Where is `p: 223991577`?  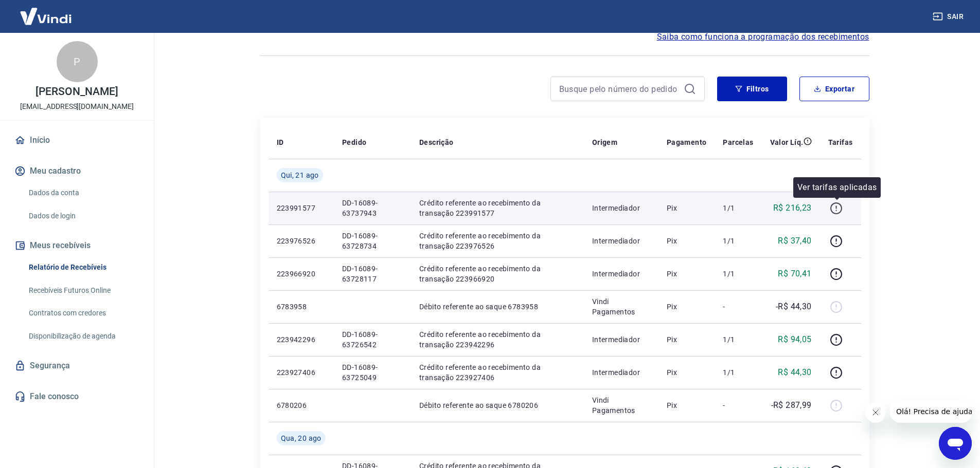
p: 223991577 is located at coordinates (301, 208).